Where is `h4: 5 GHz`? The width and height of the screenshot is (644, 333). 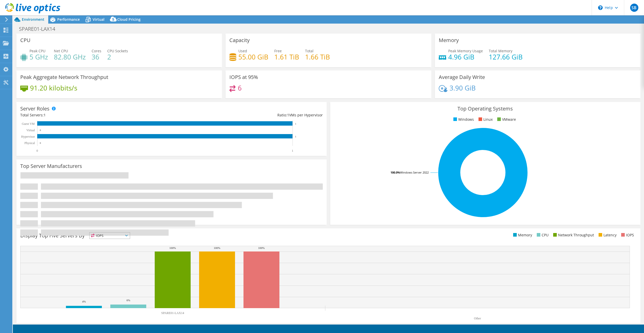
h4: 5 GHz is located at coordinates (39, 57).